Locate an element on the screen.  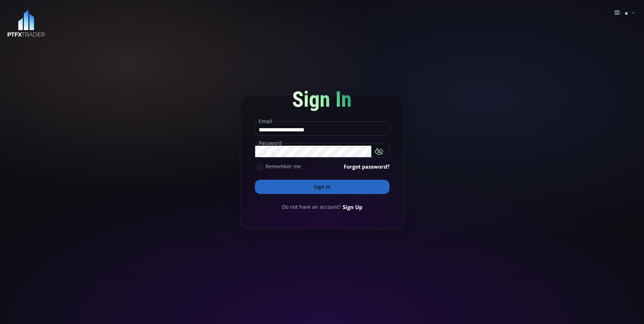
a: Forgot password? is located at coordinates (367, 167).